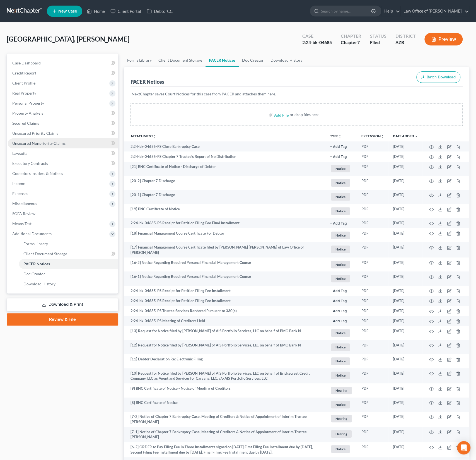 This screenshot has width=476, height=460. Describe the element at coordinates (225, 157) in the screenshot. I see `td: 2:24-bk-04685-PS Chapter 7 Trustee's Report of No Distribution` at that location.